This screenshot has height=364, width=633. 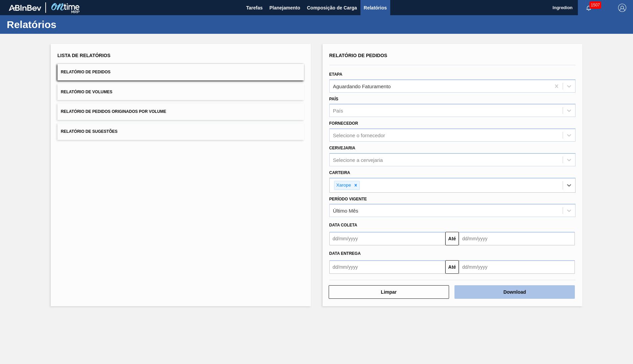 I want to click on div: Selecione o fornecedor, so click(x=359, y=135).